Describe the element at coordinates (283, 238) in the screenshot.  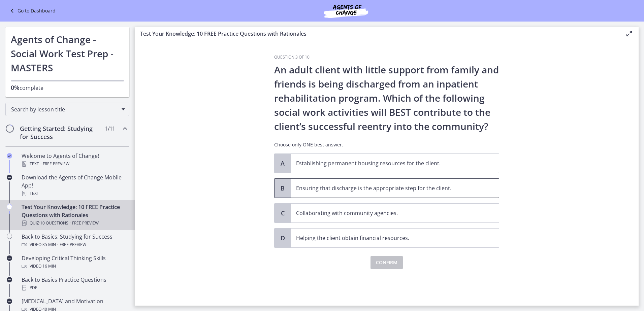
I see `span: D` at that location.